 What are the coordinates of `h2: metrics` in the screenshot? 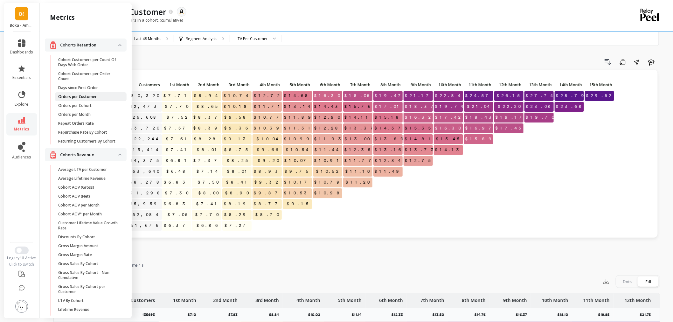 It's located at (62, 17).